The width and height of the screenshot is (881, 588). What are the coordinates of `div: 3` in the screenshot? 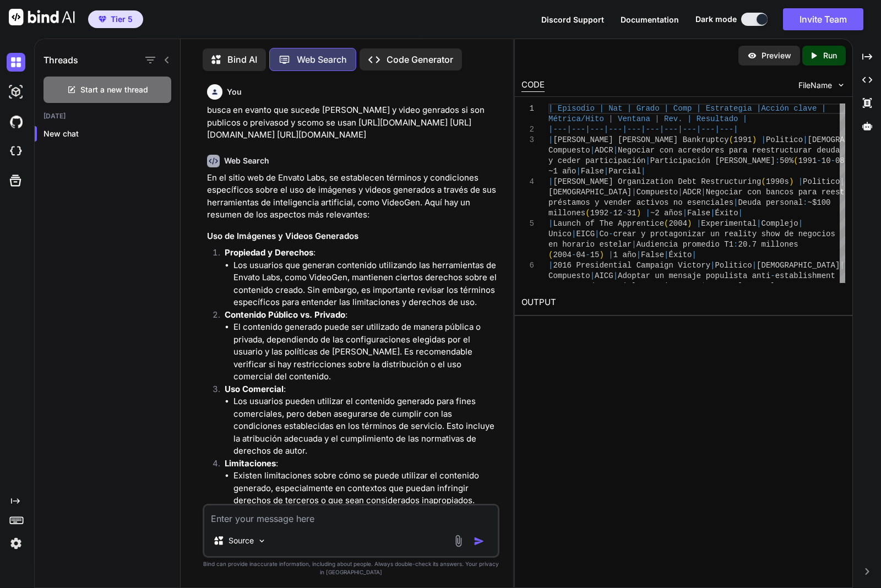 It's located at (528, 140).